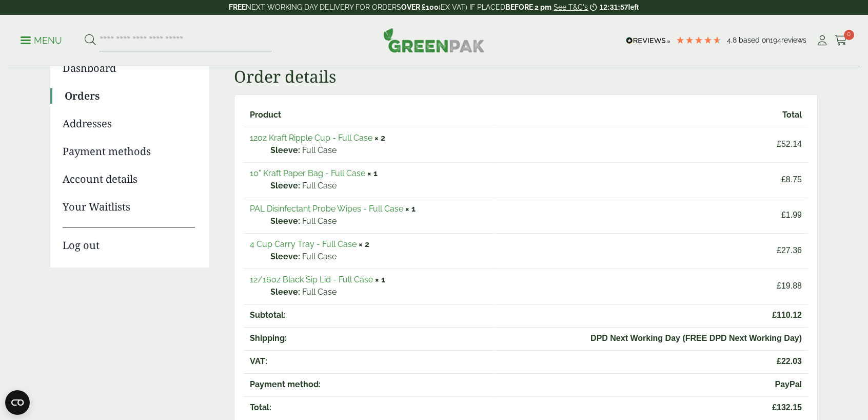 The image size is (868, 420). What do you see at coordinates (369, 315) in the screenshot?
I see `th: Subtotal:` at bounding box center [369, 315].